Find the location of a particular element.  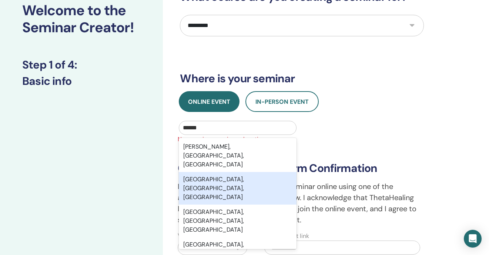

span: New seminar requires a location is located at coordinates (302, 139).